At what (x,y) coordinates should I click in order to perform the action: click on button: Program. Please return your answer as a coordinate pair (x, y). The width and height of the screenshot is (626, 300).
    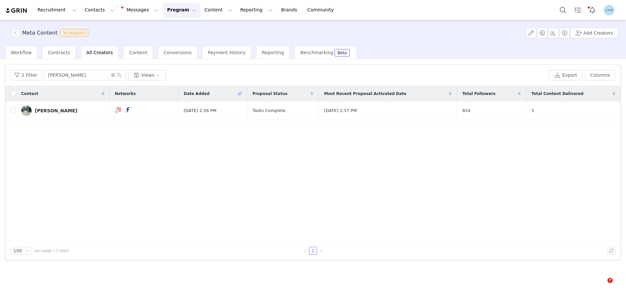
    Looking at the image, I should click on (182, 10).